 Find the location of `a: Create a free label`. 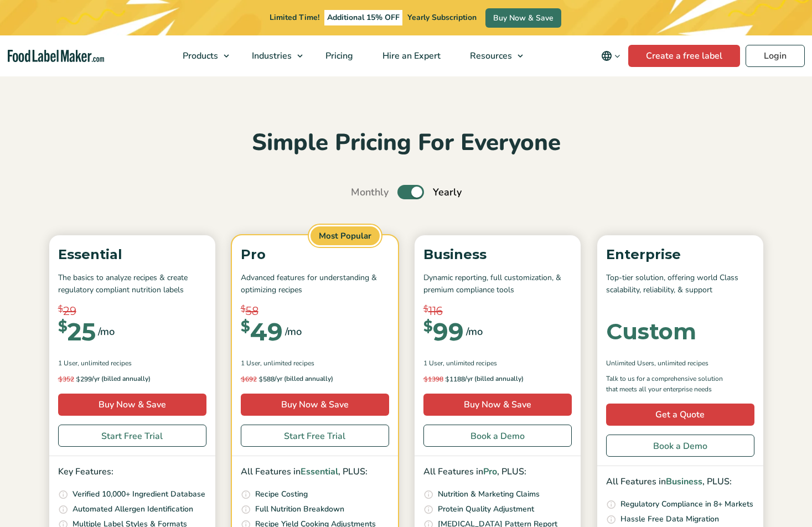

a: Create a free label is located at coordinates (684, 56).